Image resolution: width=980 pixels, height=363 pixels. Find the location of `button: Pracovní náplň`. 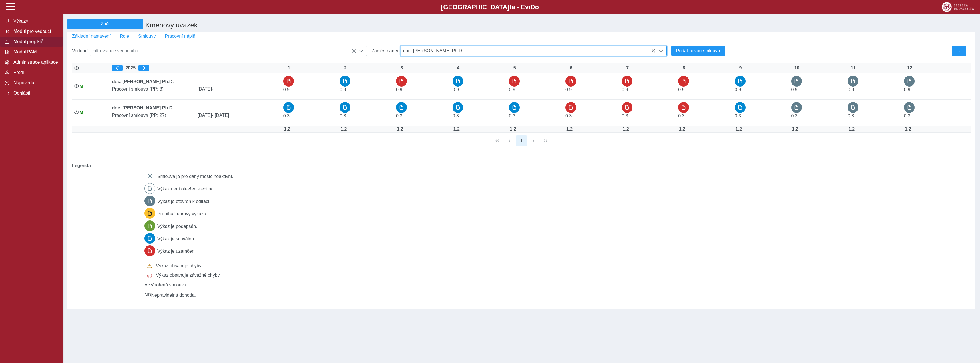

button: Pracovní náplň is located at coordinates (180, 36).